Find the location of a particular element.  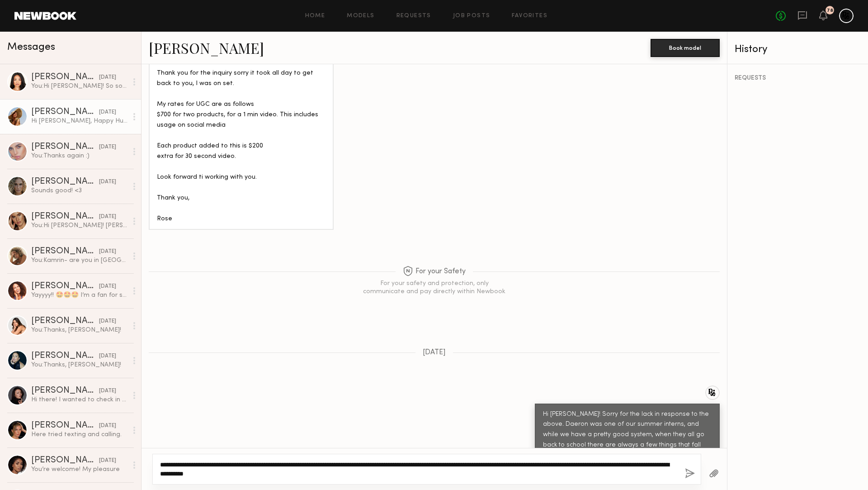

div: You: Thanks again :) is located at coordinates (79, 156).